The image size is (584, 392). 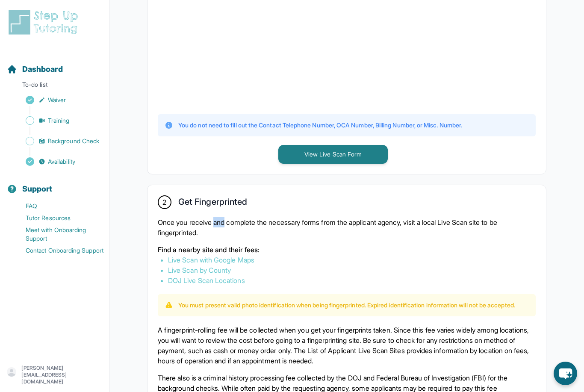 I want to click on a: Contact Onboarding Support, so click(x=58, y=251).